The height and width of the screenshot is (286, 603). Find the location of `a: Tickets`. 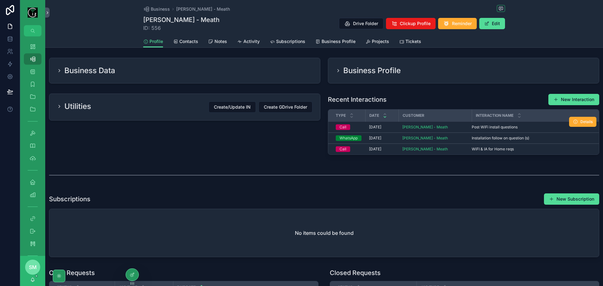

a: Tickets is located at coordinates (410, 42).